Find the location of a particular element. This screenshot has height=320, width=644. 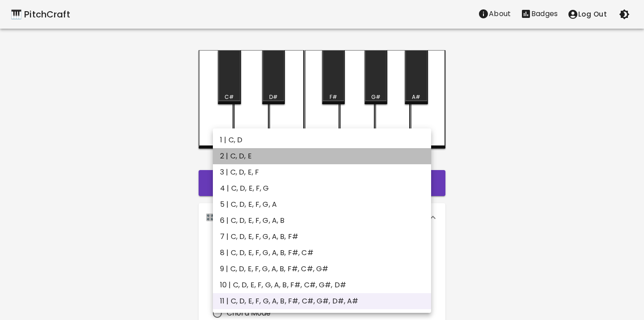

li: 11 | C, D, E, F, G, A, B, F#, C#, G#, D#, A# is located at coordinates (322, 301).